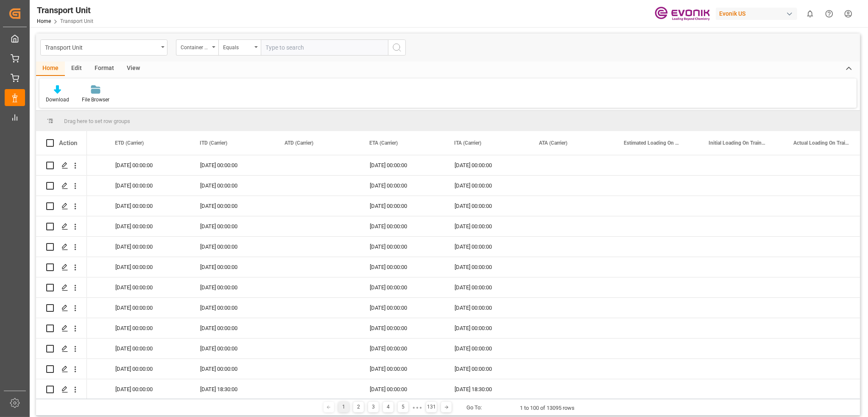 This screenshot has width=868, height=417. I want to click on div: Format, so click(104, 68).